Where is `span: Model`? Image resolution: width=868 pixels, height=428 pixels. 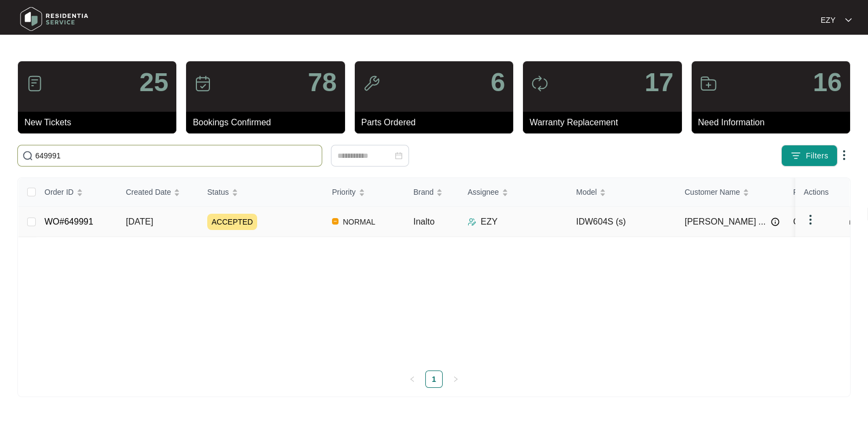 span: Model is located at coordinates (587, 193).